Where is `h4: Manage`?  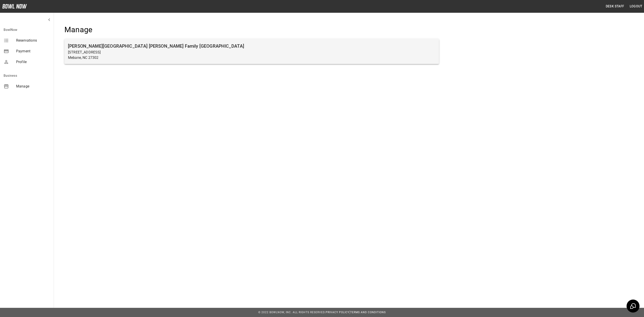
h4: Manage is located at coordinates (252, 30).